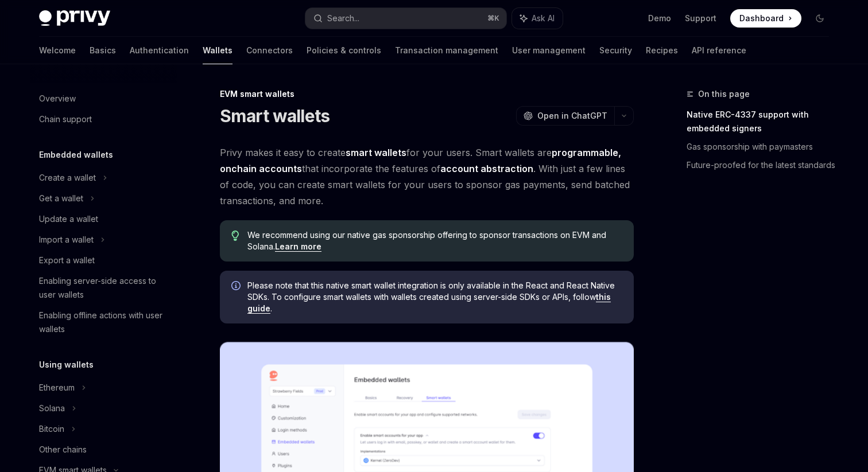 The image size is (868, 472). What do you see at coordinates (435, 241) in the screenshot?
I see `span: We recommend using our native gas sponsorship offering to sponsor transactions on EVM and Solana.` at bounding box center [435, 241].